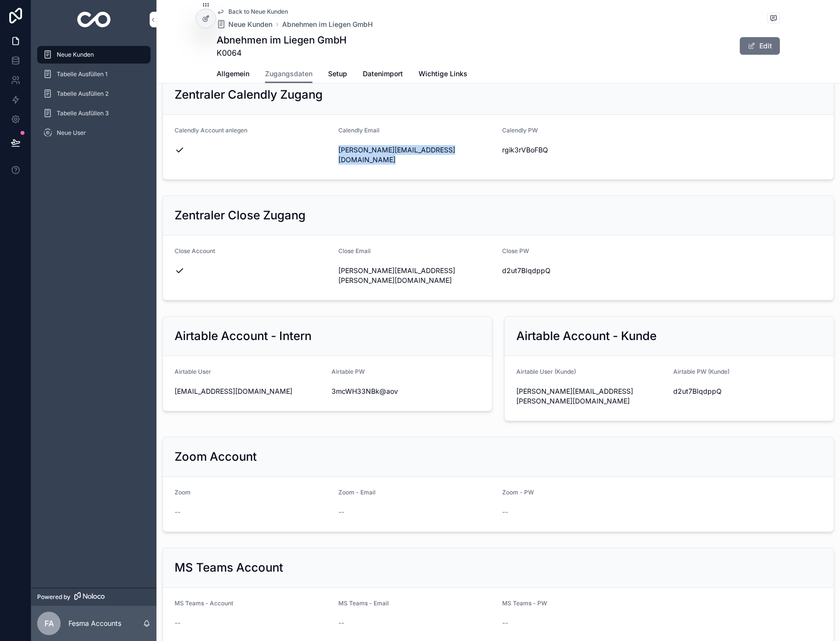 The height and width of the screenshot is (641, 840). Describe the element at coordinates (82, 74) in the screenshot. I see `span: Tabelle Ausfüllen 1` at that location.